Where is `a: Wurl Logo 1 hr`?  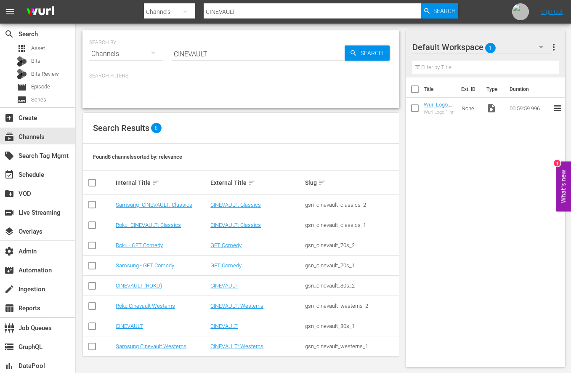
a: Wurl Logo 1 hr is located at coordinates (438, 108).